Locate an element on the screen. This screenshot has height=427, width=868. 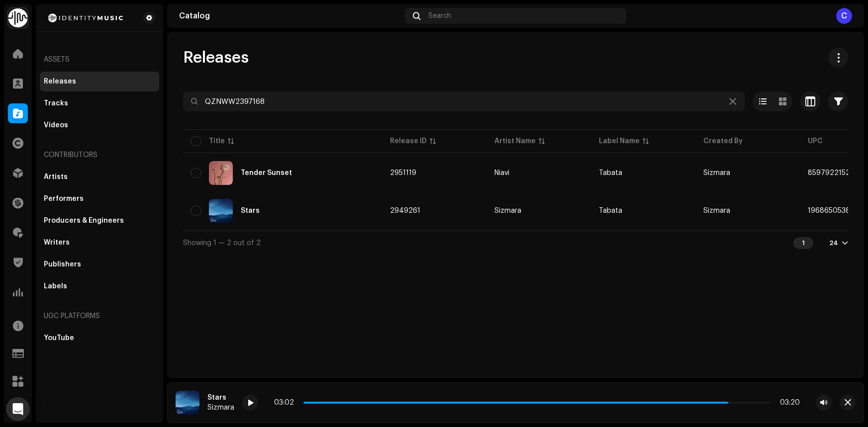
div: Producers & Engineers is located at coordinates (84, 221).